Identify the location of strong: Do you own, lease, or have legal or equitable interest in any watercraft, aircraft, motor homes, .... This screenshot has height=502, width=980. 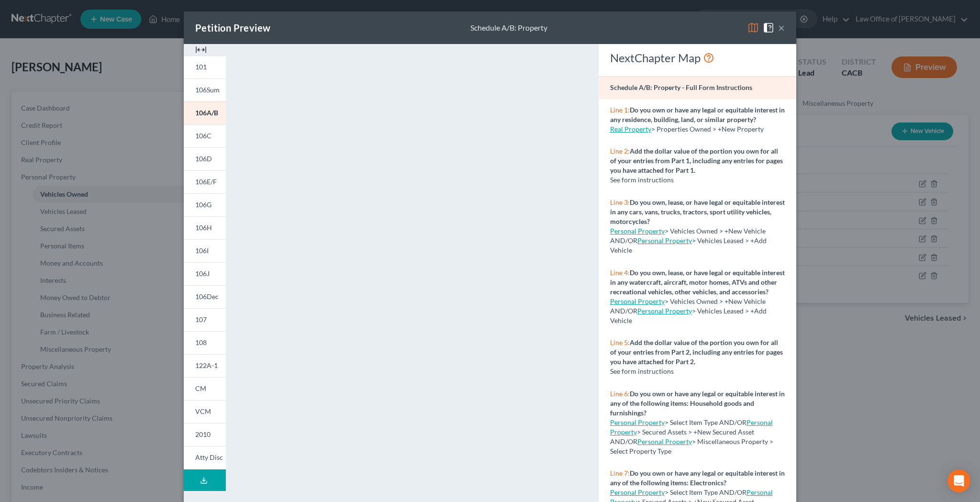
(697, 282).